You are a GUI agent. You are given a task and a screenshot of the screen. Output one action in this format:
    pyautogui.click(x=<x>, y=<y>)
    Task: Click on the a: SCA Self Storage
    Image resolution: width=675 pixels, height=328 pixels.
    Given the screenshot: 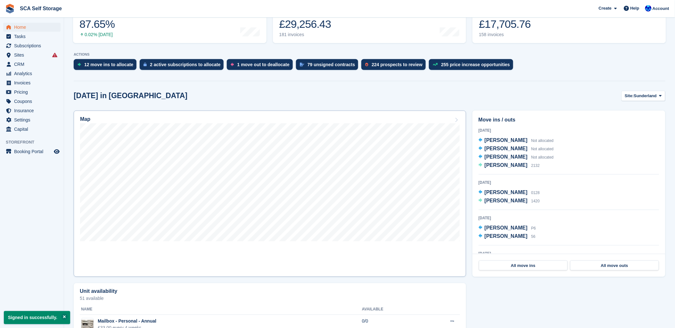 What is the action you would take?
    pyautogui.click(x=41, y=8)
    